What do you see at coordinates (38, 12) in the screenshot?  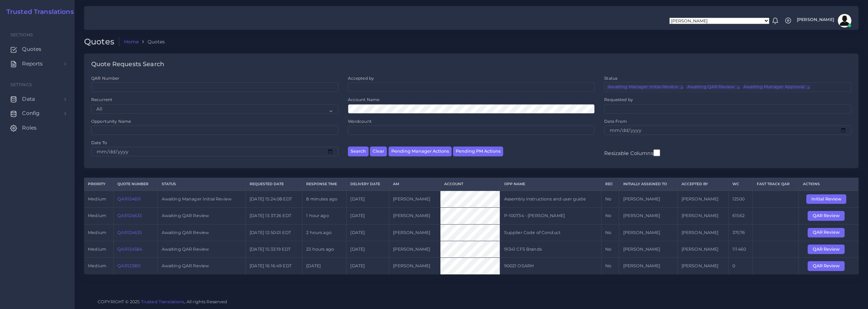 I see `h2: Trusted Translations` at bounding box center [38, 12].